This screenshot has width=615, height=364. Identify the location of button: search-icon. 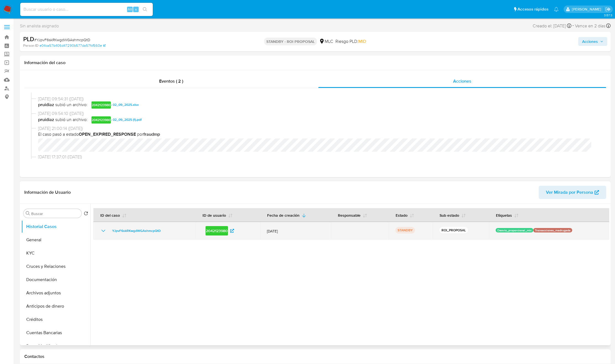
(145, 9).